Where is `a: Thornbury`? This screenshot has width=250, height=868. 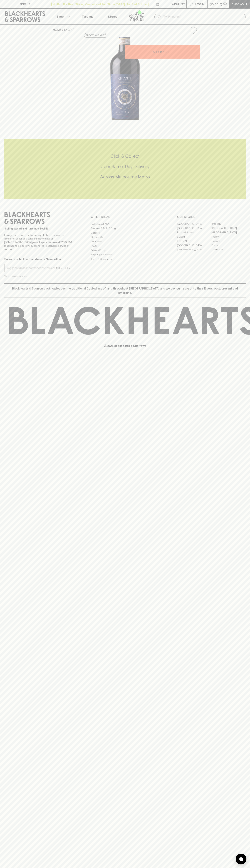 a: Thornbury is located at coordinates (228, 250).